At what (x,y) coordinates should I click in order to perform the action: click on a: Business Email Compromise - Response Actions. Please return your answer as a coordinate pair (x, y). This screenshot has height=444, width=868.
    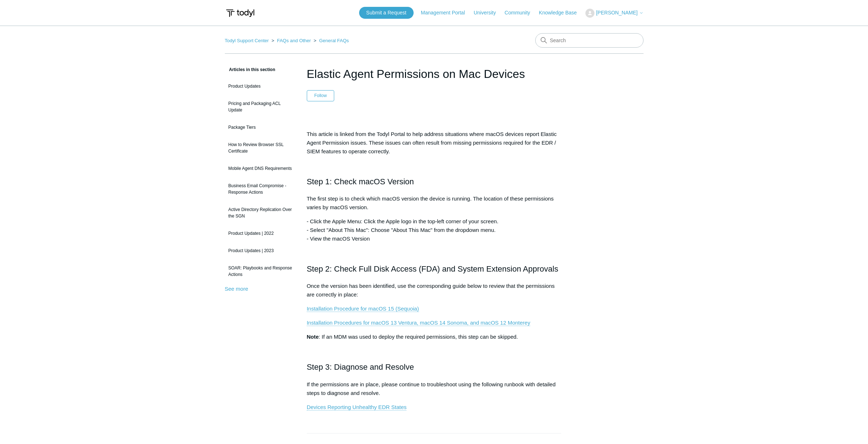
    Looking at the image, I should click on (260, 189).